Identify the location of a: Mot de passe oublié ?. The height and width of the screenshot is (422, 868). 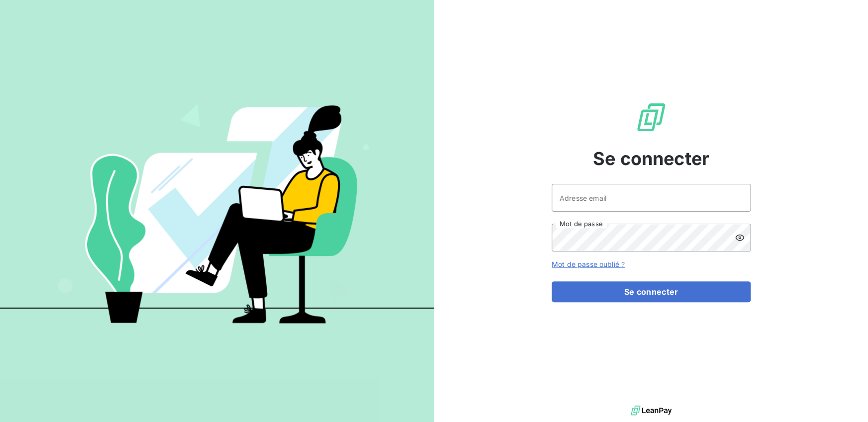
(588, 264).